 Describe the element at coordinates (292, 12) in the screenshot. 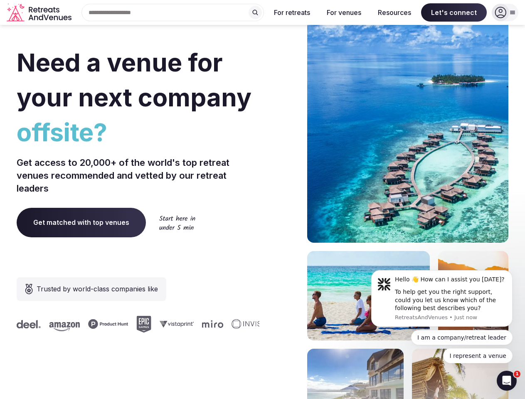

I see `button: For retreats` at that location.